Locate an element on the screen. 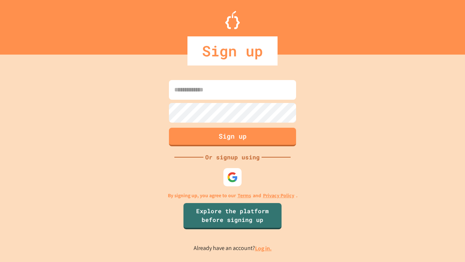  img: Logo.svg is located at coordinates (233, 20).